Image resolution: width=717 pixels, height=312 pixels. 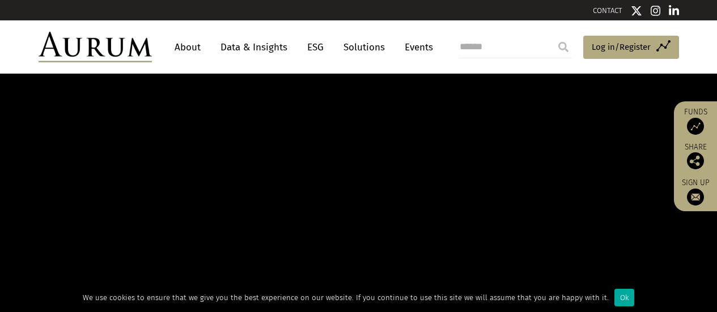 I want to click on a: CONTACT, so click(x=607, y=10).